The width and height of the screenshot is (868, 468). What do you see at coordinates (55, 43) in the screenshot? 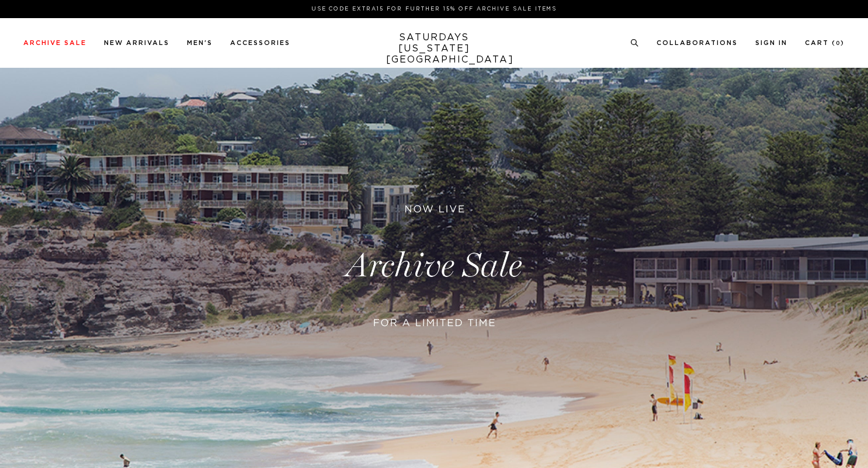
I see `a: Archive Sale` at bounding box center [55, 43].